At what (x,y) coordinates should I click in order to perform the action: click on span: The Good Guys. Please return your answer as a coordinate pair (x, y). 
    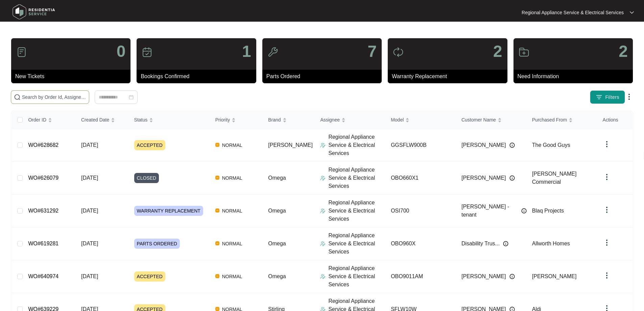
    Looking at the image, I should click on (551, 145).